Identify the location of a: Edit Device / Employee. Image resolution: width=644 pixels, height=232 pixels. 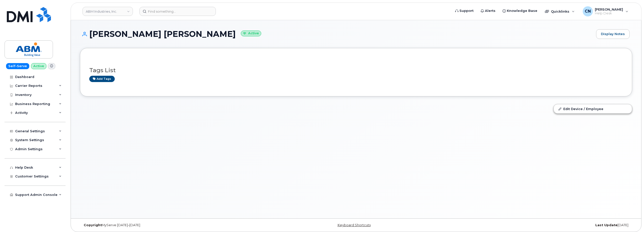
(593, 109).